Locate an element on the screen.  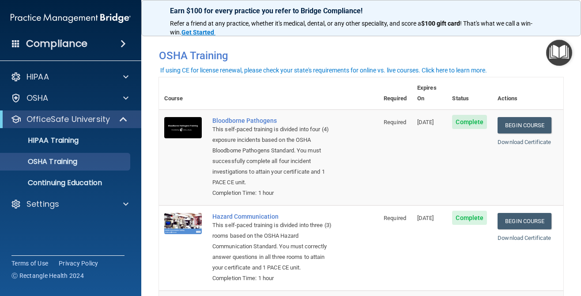
th: Required is located at coordinates (395, 93).